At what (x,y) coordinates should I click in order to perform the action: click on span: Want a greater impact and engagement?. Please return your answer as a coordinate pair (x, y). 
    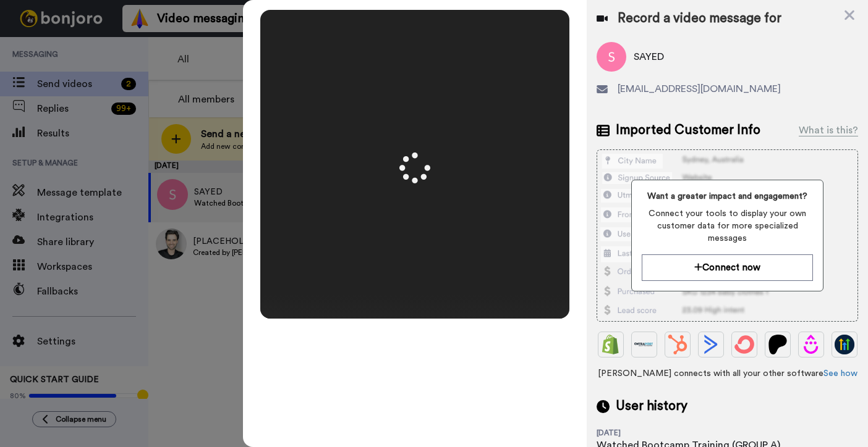
    Looking at the image, I should click on (728, 196).